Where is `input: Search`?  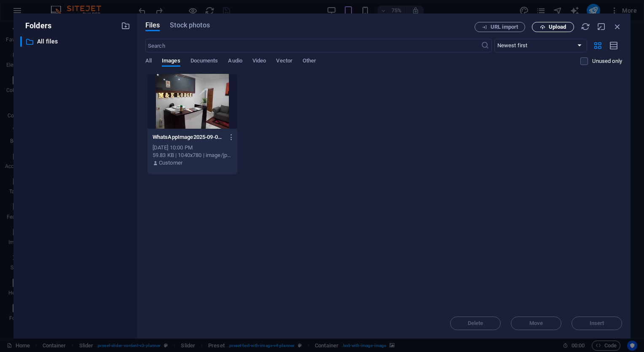
input: Search is located at coordinates (313, 46).